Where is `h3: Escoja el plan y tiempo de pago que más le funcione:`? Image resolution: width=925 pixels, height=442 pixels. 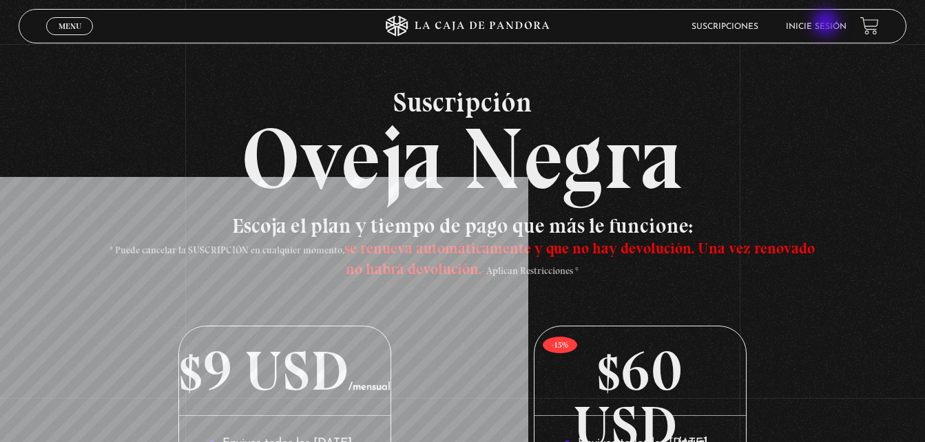 h3: Escoja el plan y tiempo de pago que más le funcione: is located at coordinates (462, 247).